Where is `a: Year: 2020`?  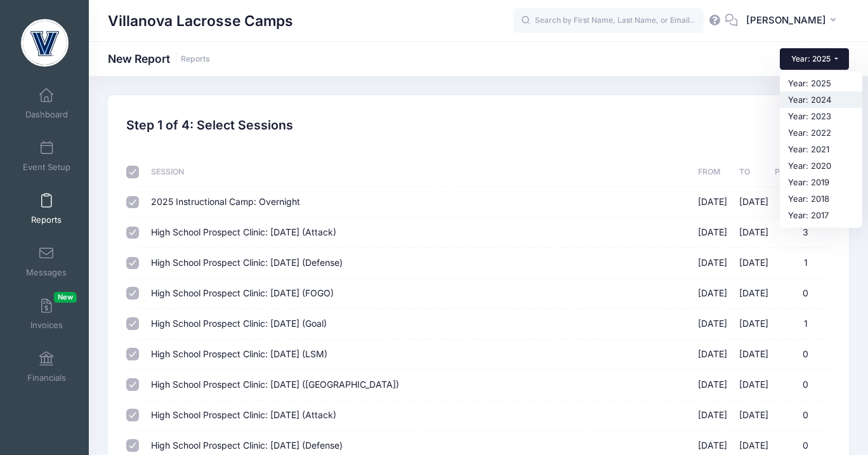 a: Year: 2020 is located at coordinates (821, 166).